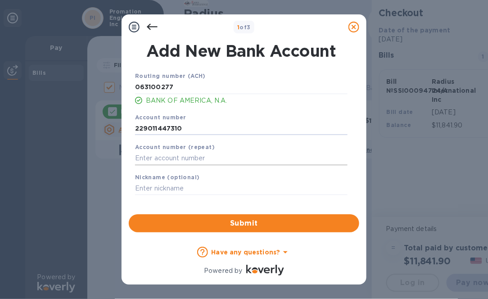 This screenshot has width=488, height=299. What do you see at coordinates (223, 271) in the screenshot?
I see `p: Powered by` at bounding box center [223, 271].